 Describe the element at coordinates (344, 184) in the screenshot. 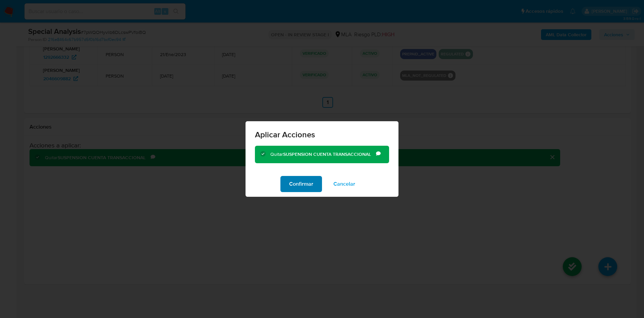

I see `span: Cancelar` at that location.